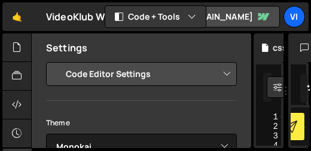  Describe the element at coordinates (66, 48) in the screenshot. I see `h2: Settings` at that location.